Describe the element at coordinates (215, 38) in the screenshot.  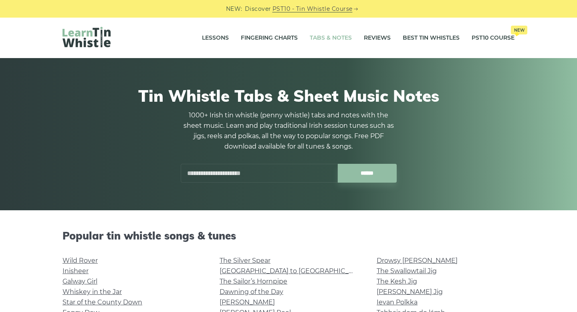
I see `a: Lessons` at that location.